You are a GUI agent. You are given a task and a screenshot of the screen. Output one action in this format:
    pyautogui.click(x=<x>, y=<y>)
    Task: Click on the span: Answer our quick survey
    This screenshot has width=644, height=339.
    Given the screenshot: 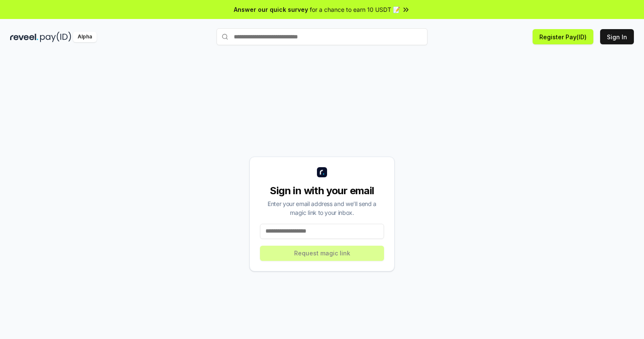 What is the action you would take?
    pyautogui.click(x=271, y=9)
    